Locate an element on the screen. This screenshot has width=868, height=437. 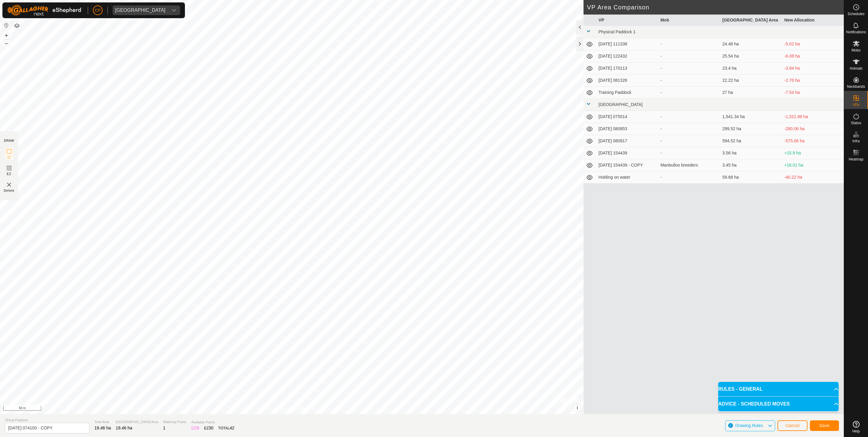
span: Virtual Paddock is located at coordinates (47, 420).